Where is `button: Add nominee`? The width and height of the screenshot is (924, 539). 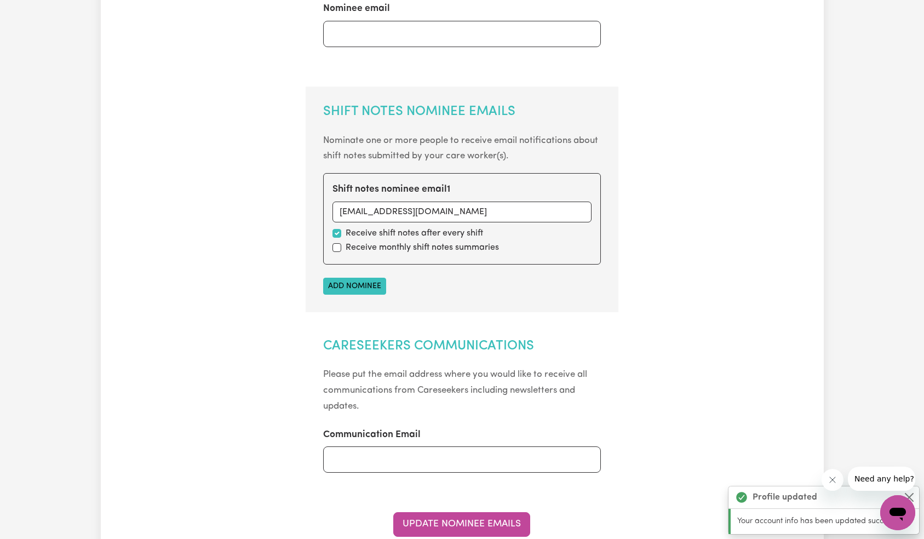
button: Add nominee is located at coordinates (354, 286).